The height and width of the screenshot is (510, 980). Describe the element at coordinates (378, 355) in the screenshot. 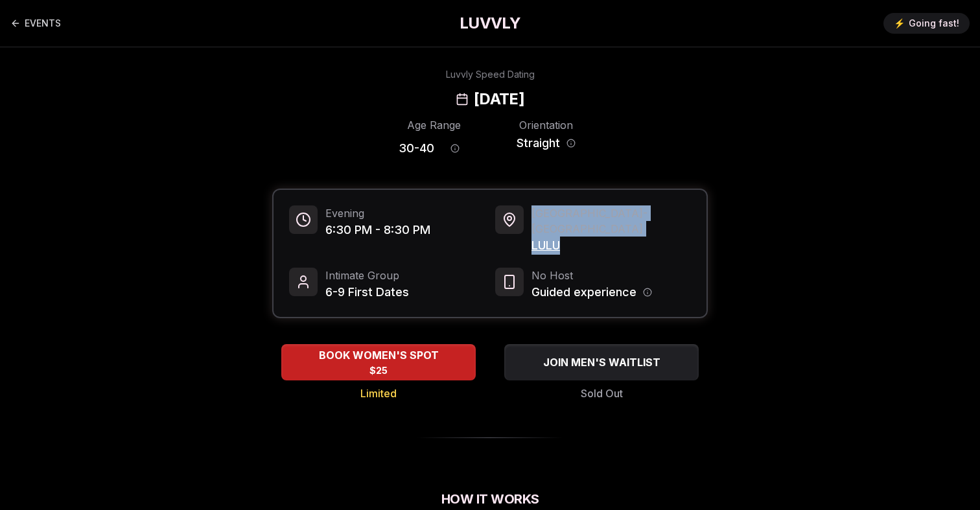

I see `span: BOOK WOMEN'S SPOT` at that location.